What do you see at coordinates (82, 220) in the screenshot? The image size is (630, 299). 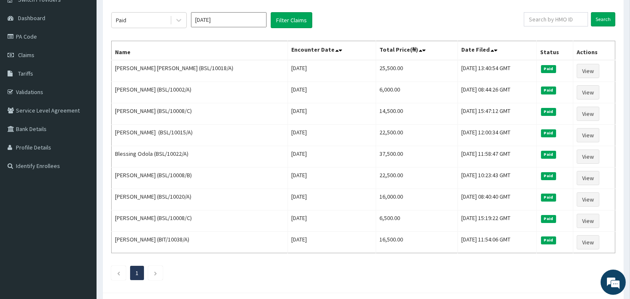 I see `textarea: Type your message and hit 'Enter'` at bounding box center [82, 220].